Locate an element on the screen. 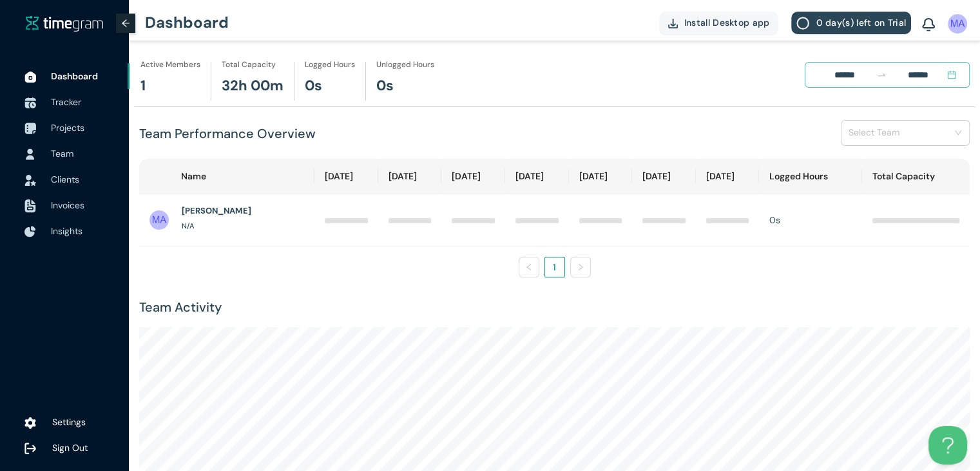 This screenshot has width=980, height=471. th: Total Capacity is located at coordinates (915, 176).